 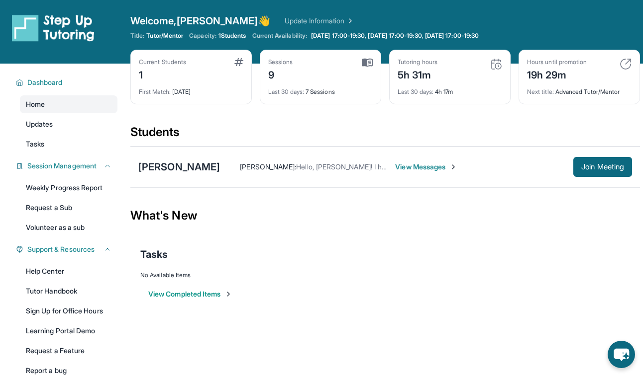 I want to click on a: Sign Up for Office Hours, so click(x=69, y=311).